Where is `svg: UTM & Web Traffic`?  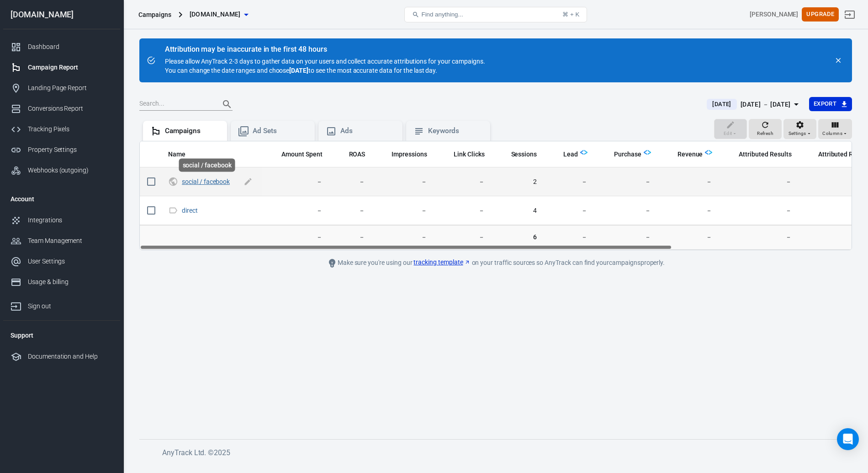
svg: UTM & Web Traffic is located at coordinates (173, 182).